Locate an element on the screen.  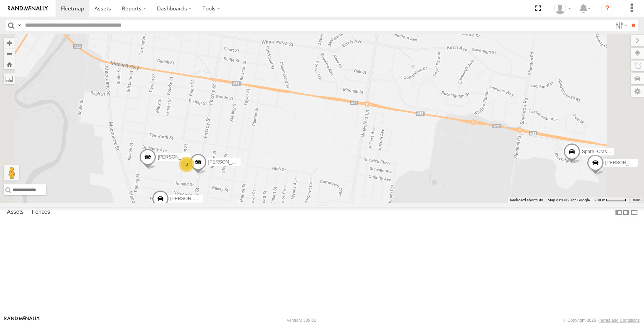
div: Version: 309.01 is located at coordinates (302, 320).